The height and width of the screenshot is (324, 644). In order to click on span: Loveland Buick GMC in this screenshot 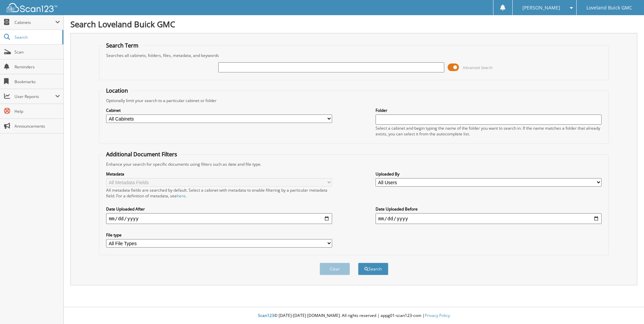, I will do `click(610, 8)`.